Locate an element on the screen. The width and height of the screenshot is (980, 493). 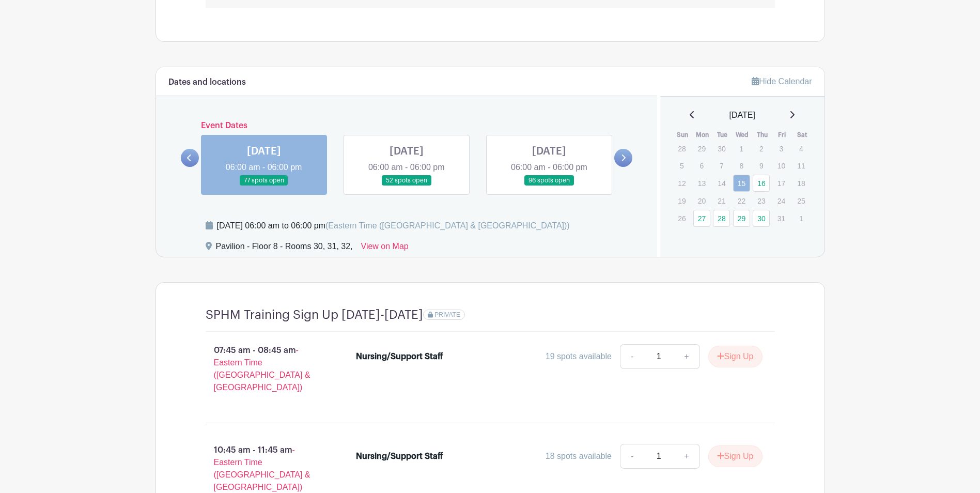
h6: Dates and locations is located at coordinates (207, 82).